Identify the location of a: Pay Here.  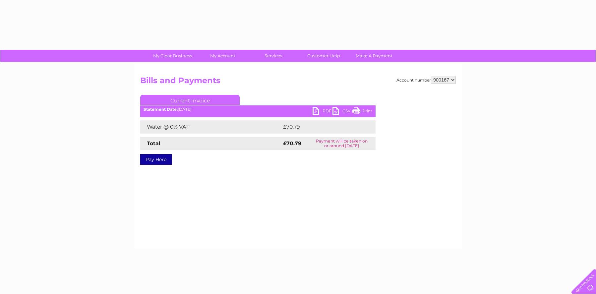
(156, 159).